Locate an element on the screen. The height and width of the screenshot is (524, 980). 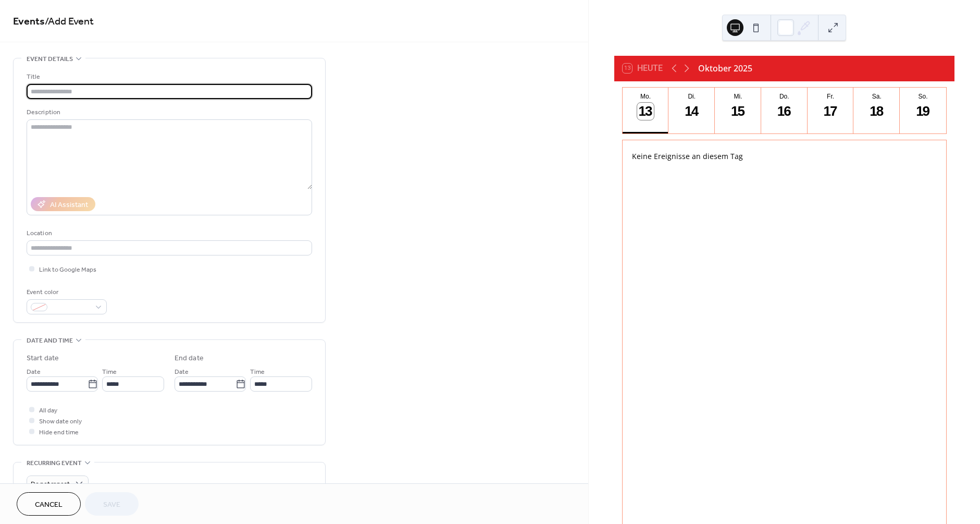
div: Fr. is located at coordinates (831, 97).